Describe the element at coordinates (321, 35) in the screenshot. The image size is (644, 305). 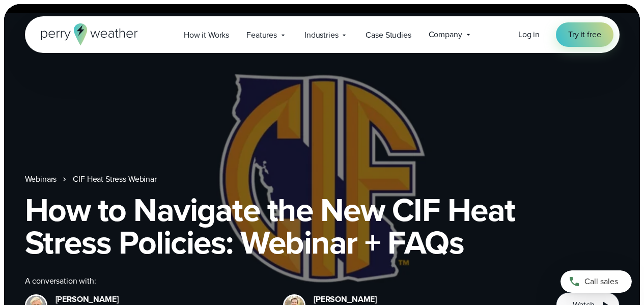
I see `span: Industries` at that location.